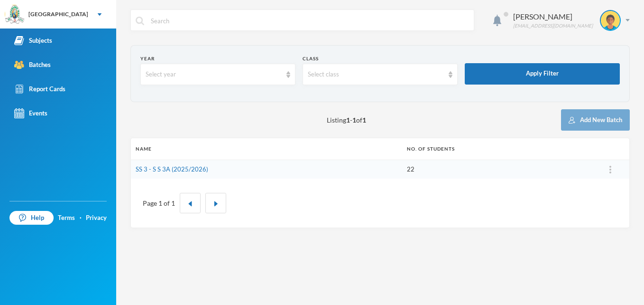  Describe the element at coordinates (267, 148) in the screenshot. I see `th: Name` at that location.